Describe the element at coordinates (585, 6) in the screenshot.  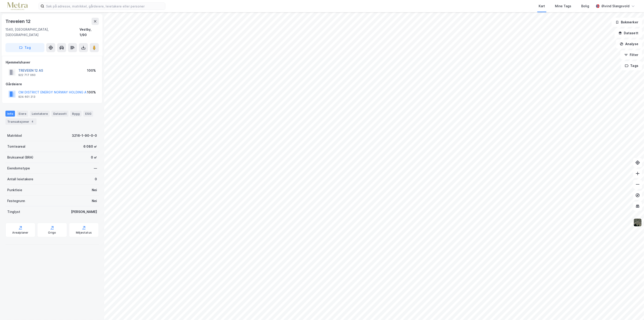
I see `div: Bolig` at that location.